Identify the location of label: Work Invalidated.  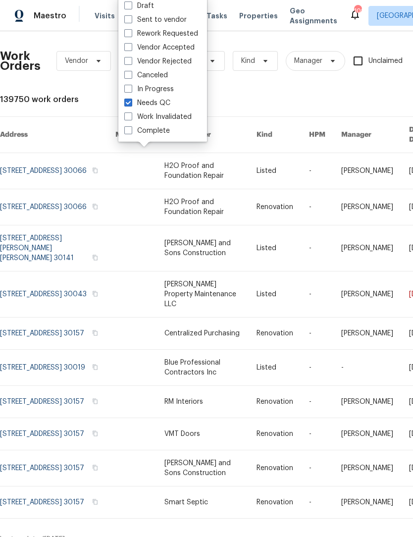
(158, 117).